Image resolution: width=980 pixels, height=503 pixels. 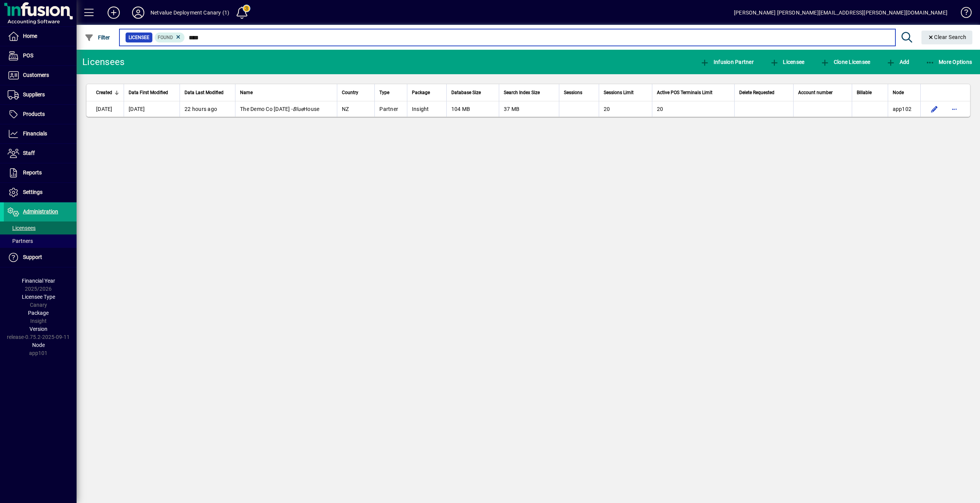 I want to click on div: Node, so click(x=904, y=92).